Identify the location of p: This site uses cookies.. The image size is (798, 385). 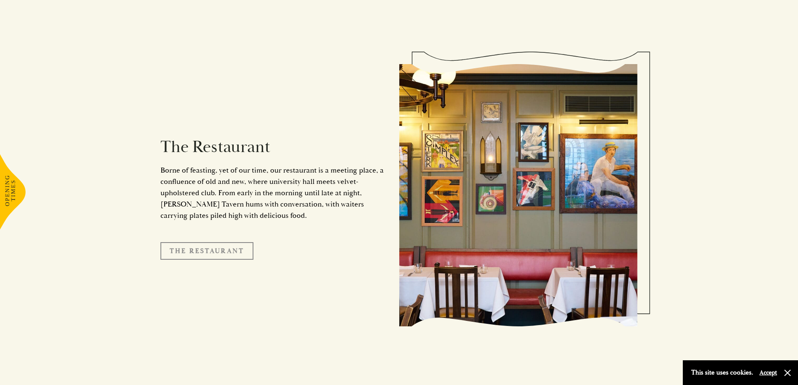
(722, 372).